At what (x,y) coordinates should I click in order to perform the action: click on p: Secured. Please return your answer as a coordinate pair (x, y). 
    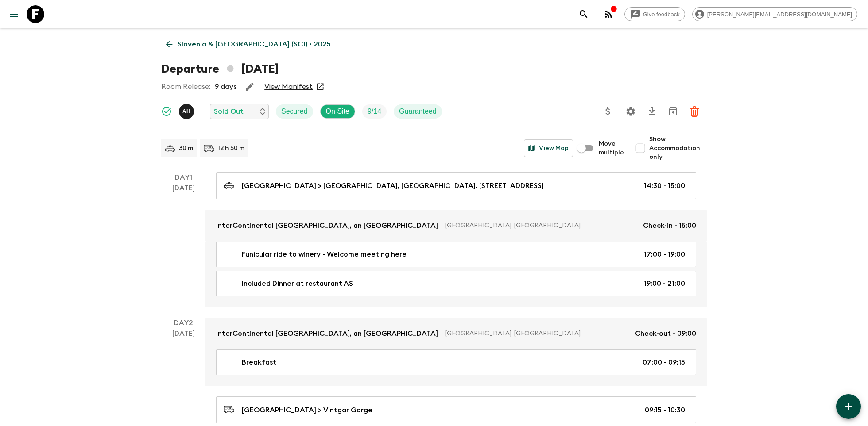
    Looking at the image, I should click on (295, 111).